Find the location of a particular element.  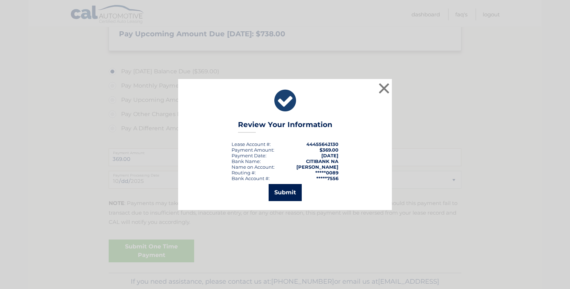

span: Payment Date is located at coordinates (248, 156).